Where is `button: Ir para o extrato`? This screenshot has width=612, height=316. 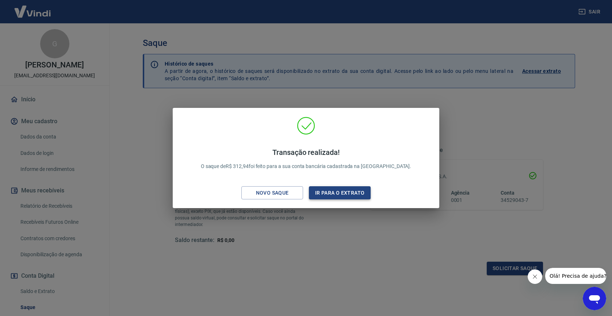
button: Ir para o extrato is located at coordinates (339, 193).